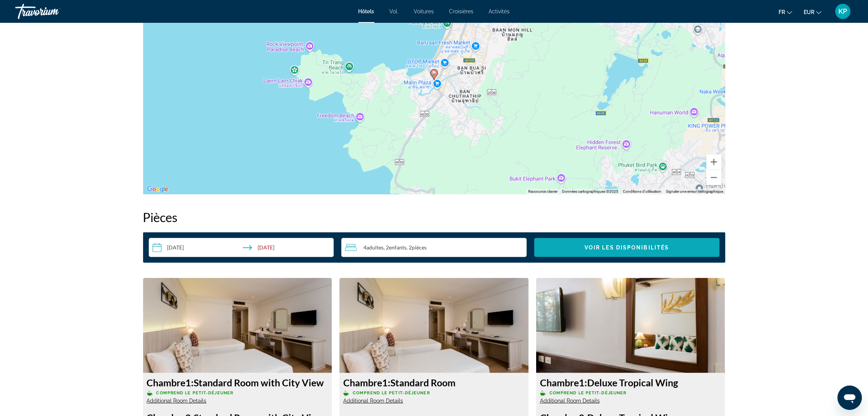 This screenshot has height=416, width=868. I want to click on button: Zoom arrière, so click(714, 178).